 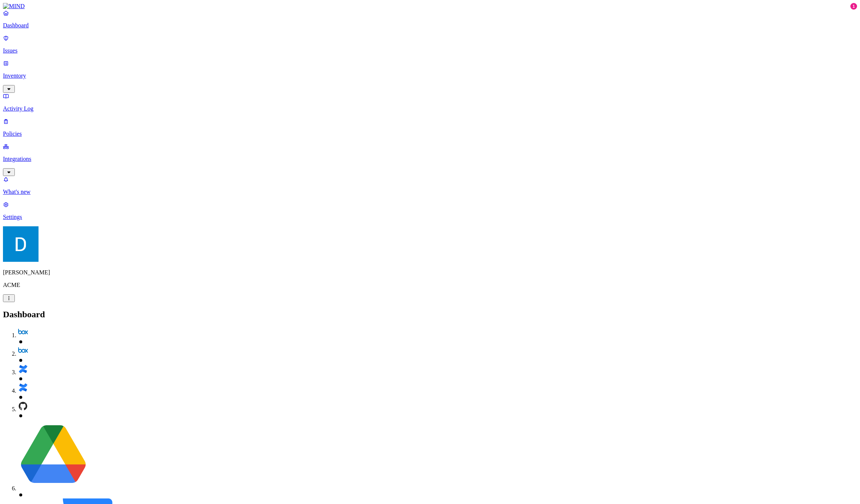 What do you see at coordinates (430, 25) in the screenshot?
I see `p: Dashboard` at bounding box center [430, 25].